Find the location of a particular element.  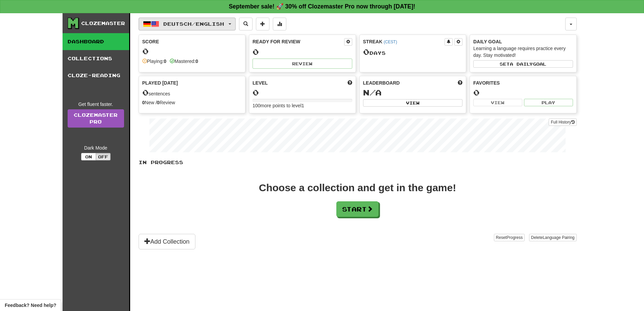

div: Day s is located at coordinates (413, 52).